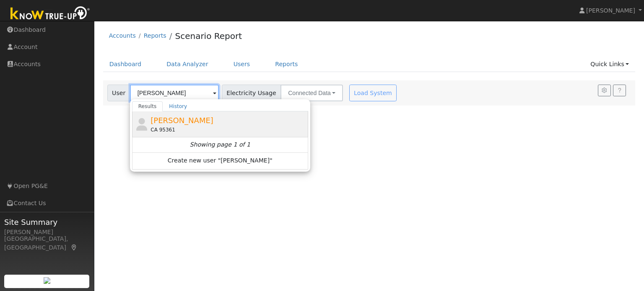 Image resolution: width=644 pixels, height=291 pixels. Describe the element at coordinates (619, 90) in the screenshot. I see `a: Help Link` at that location.